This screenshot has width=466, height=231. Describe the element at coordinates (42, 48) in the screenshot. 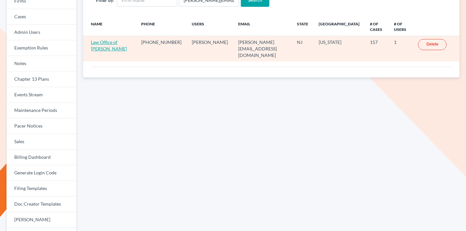

I see `a: Exemption Rules` at that location.